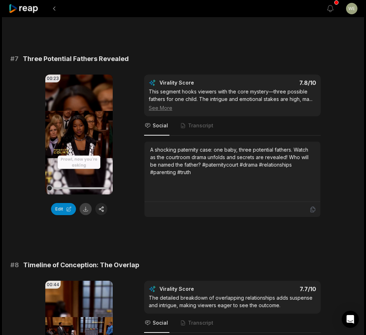  Describe the element at coordinates (14, 59) in the screenshot. I see `span: # 7` at that location.